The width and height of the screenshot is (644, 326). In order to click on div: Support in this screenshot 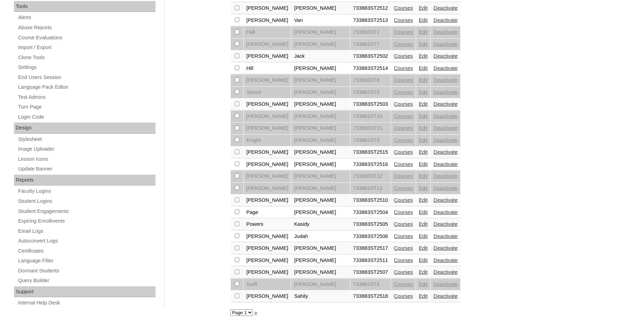, I will do `click(85, 292)`.